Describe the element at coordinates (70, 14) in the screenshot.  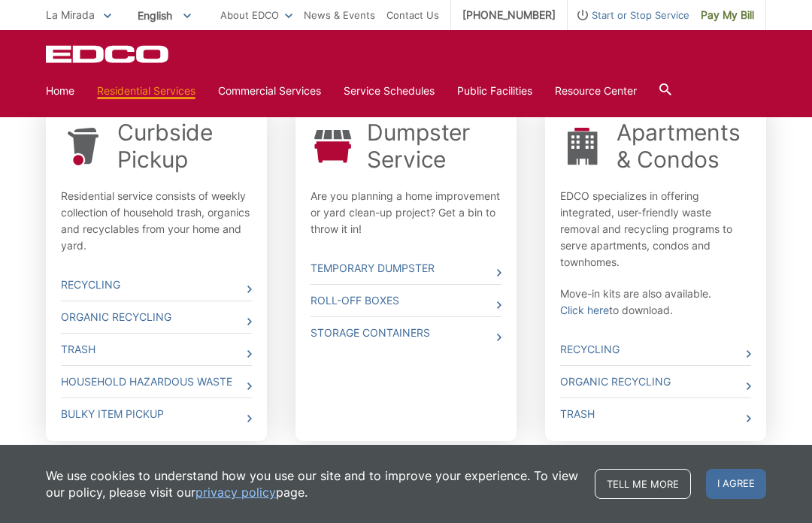
I see `span: La Mirada` at that location.